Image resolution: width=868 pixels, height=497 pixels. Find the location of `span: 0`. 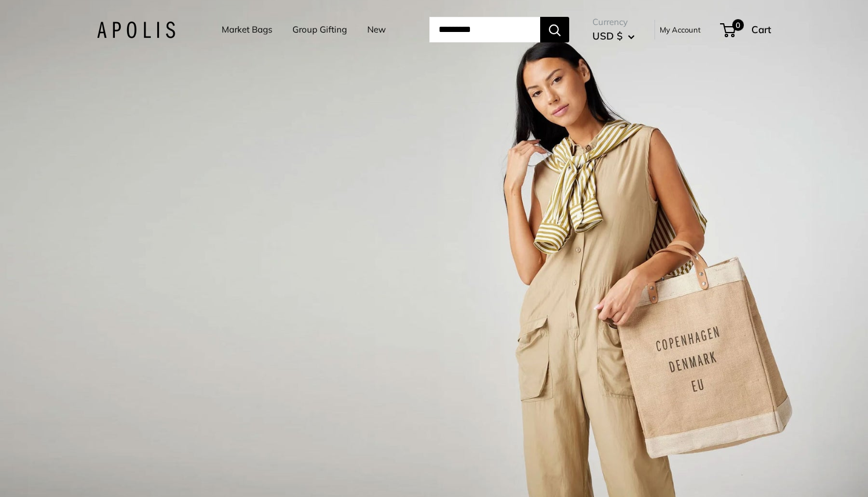

span: 0 is located at coordinates (739, 25).